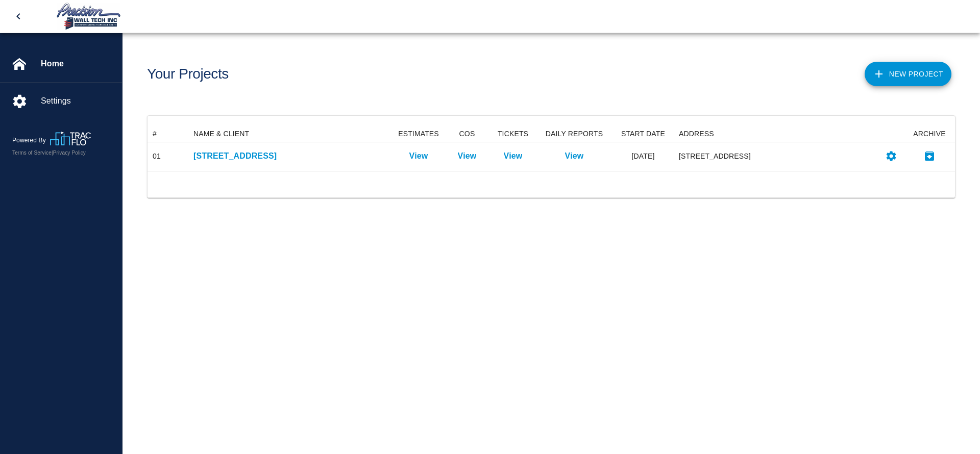  What do you see at coordinates (929, 134) in the screenshot?
I see `div: ARCHIVE` at bounding box center [929, 134].